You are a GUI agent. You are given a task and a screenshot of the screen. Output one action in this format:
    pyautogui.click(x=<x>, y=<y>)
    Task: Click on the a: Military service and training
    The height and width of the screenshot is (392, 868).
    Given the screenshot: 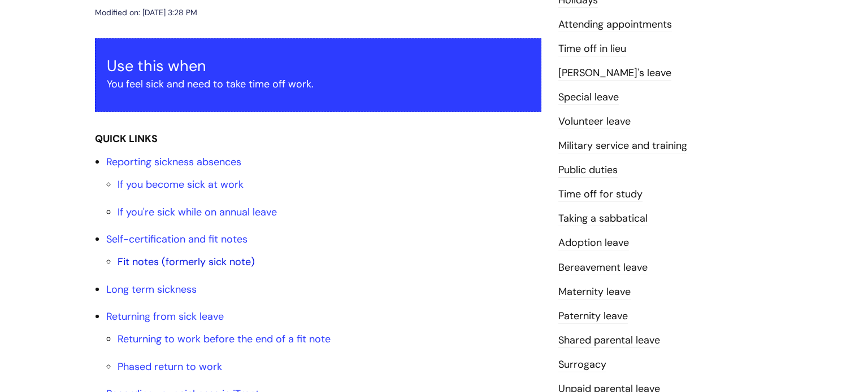 What is the action you would take?
    pyautogui.click(x=622, y=146)
    